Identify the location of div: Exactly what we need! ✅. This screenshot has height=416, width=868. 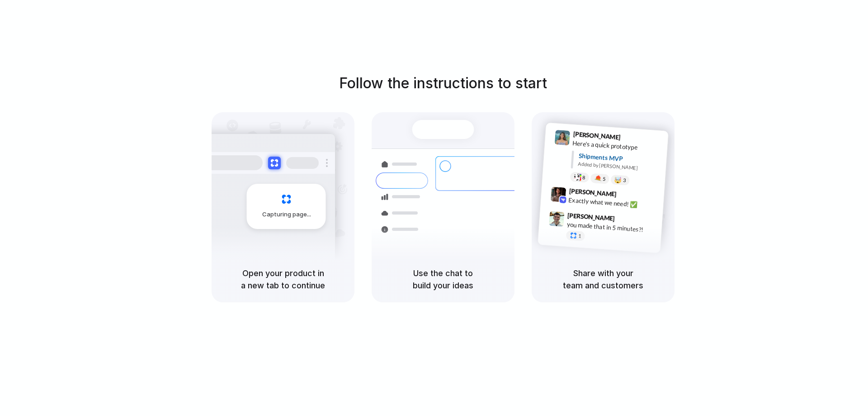
(613, 203).